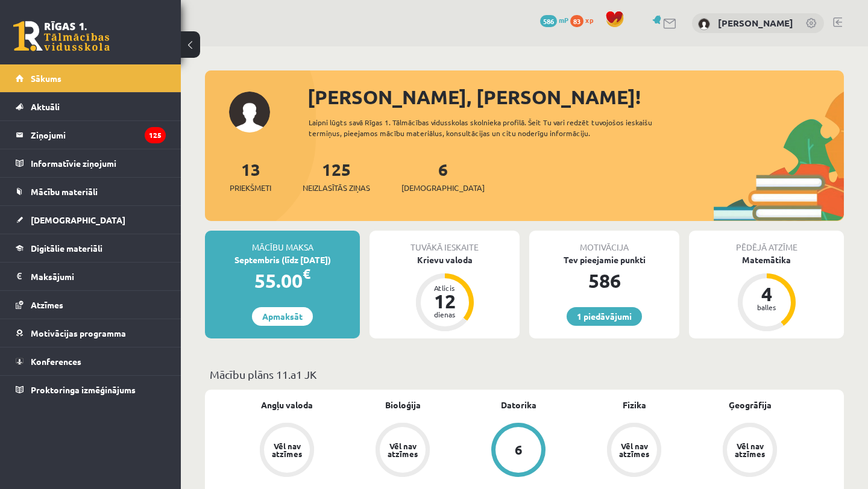 The height and width of the screenshot is (489, 868). I want to click on legend: Maksājumi, so click(98, 276).